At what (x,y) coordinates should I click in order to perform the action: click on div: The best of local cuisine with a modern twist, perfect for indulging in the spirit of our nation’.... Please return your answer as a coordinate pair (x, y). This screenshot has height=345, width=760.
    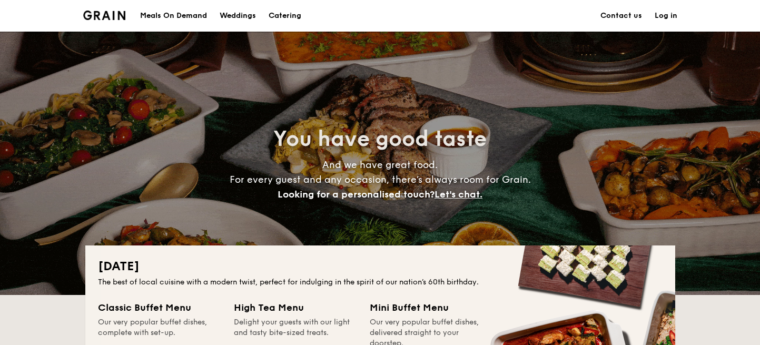
    Looking at the image, I should click on (380, 282).